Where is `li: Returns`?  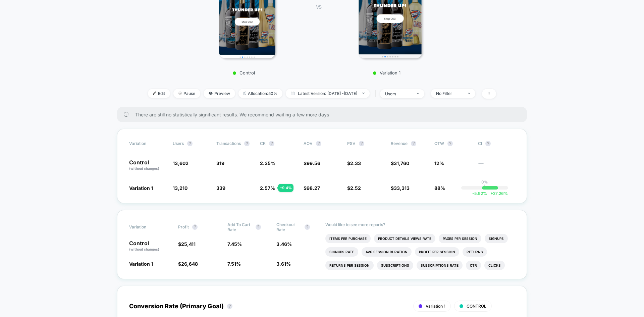
li: Returns is located at coordinates (475, 252).